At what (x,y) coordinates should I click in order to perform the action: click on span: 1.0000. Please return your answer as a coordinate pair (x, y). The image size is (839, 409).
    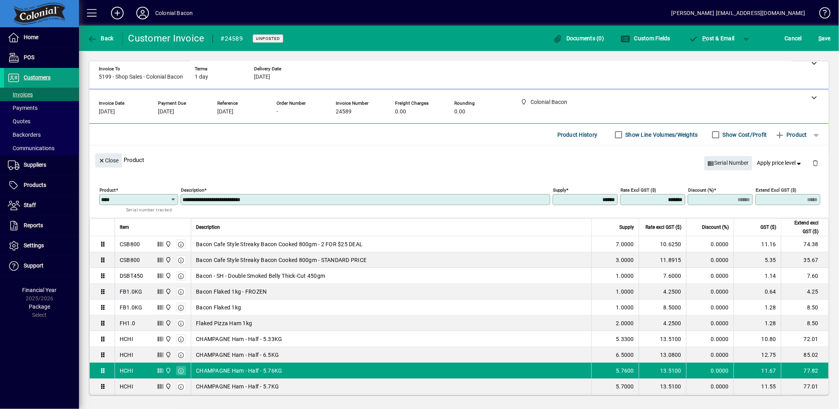
    Looking at the image, I should click on (625, 276).